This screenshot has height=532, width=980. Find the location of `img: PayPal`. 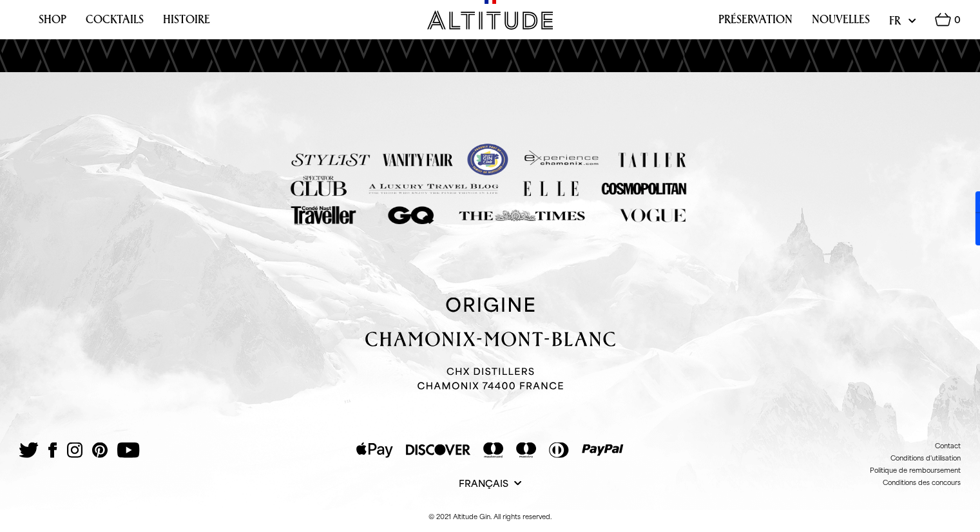

img: PayPal is located at coordinates (602, 451).